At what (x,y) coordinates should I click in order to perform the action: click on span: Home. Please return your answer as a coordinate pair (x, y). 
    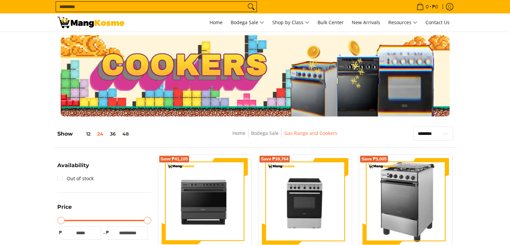
    Looking at the image, I should click on (216, 22).